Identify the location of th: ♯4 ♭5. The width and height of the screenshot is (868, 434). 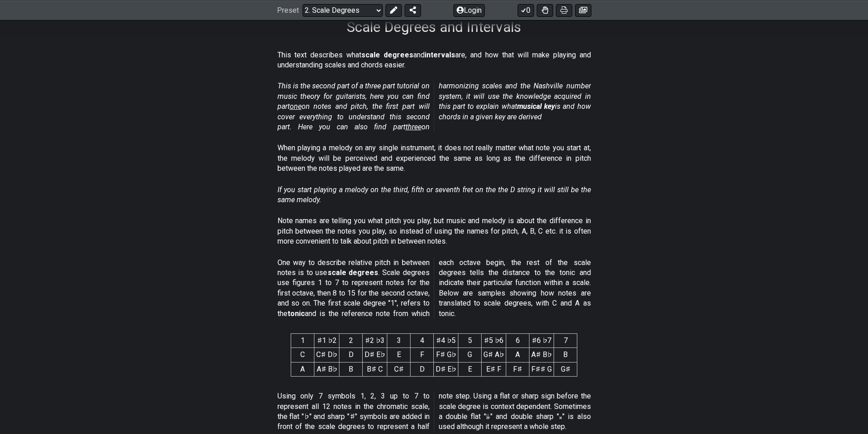
(446, 341).